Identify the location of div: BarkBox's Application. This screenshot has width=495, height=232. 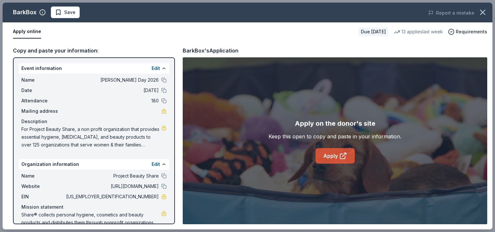
(211, 51).